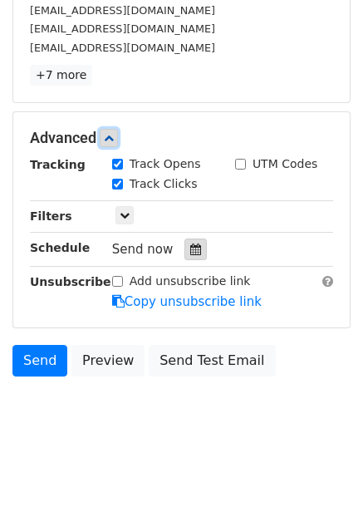  I want to click on h5: Advanced, so click(181, 138).